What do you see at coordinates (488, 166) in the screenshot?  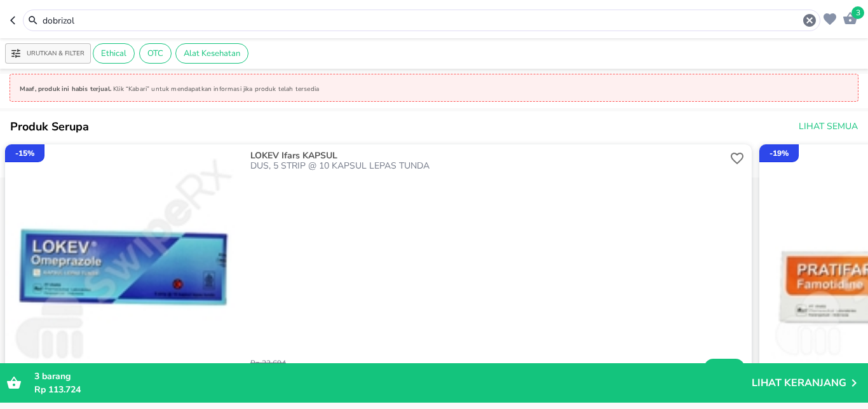 I see `p: DUS, 5 STRIP @ 10 KAPSUL LEPAS TUNDA` at bounding box center [488, 166].